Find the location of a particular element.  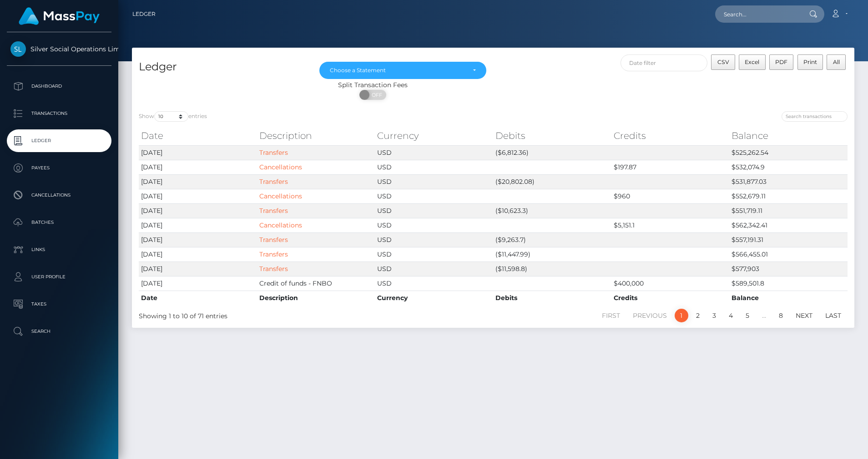

td: $400,000 is located at coordinates (670, 283).